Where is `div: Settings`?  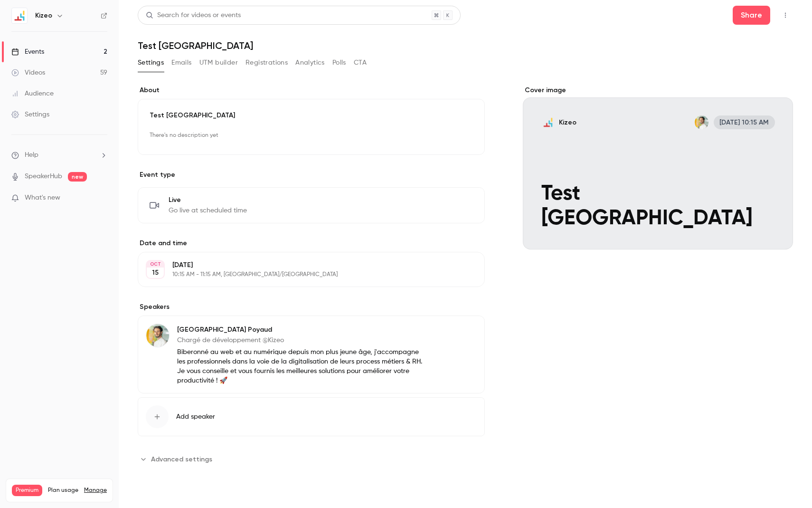 div: Settings is located at coordinates (31, 114).